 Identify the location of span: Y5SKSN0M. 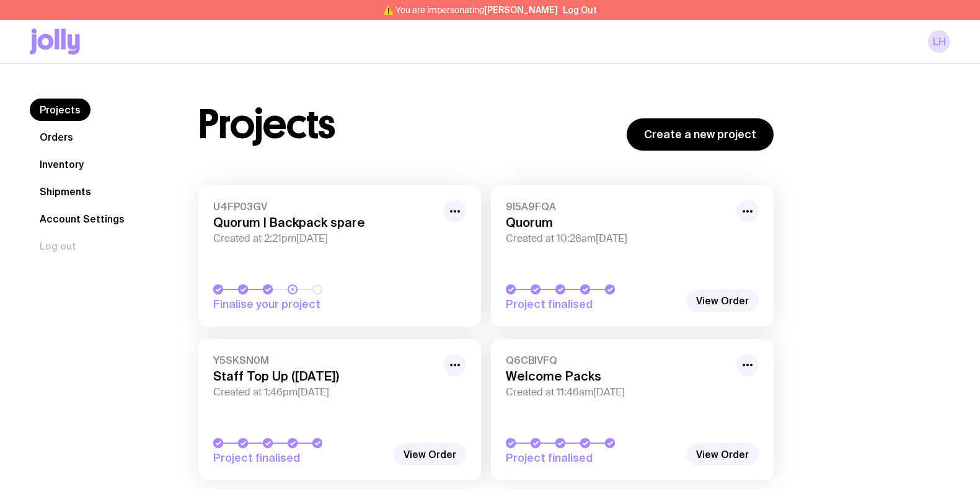
(325, 360).